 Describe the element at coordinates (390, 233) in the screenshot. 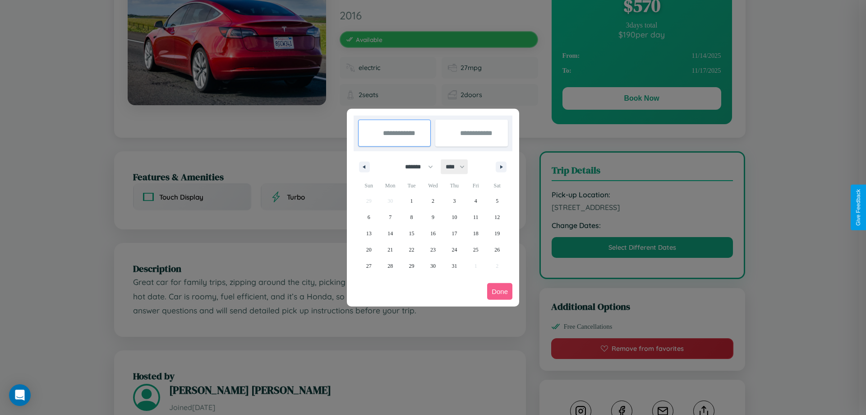

I see `button: 14` at that location.